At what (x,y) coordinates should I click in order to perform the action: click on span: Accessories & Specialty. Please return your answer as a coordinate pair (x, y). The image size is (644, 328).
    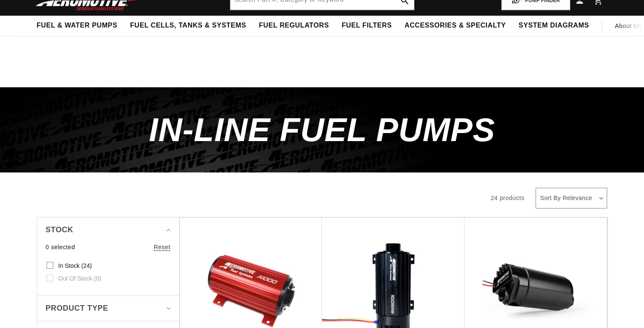
    Looking at the image, I should click on (455, 25).